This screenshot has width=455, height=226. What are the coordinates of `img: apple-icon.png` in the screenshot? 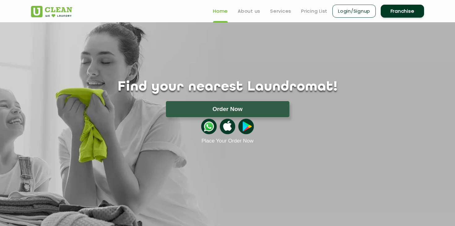 It's located at (228, 127).